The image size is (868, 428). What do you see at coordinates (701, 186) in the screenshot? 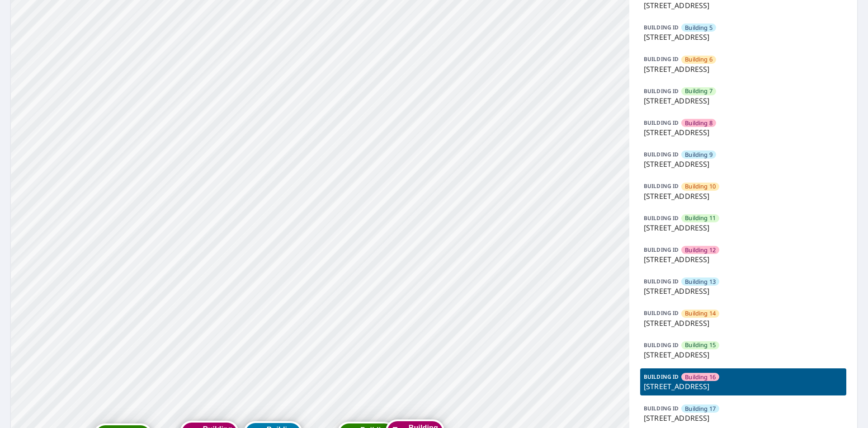
I see `span: Building 10` at bounding box center [701, 186].